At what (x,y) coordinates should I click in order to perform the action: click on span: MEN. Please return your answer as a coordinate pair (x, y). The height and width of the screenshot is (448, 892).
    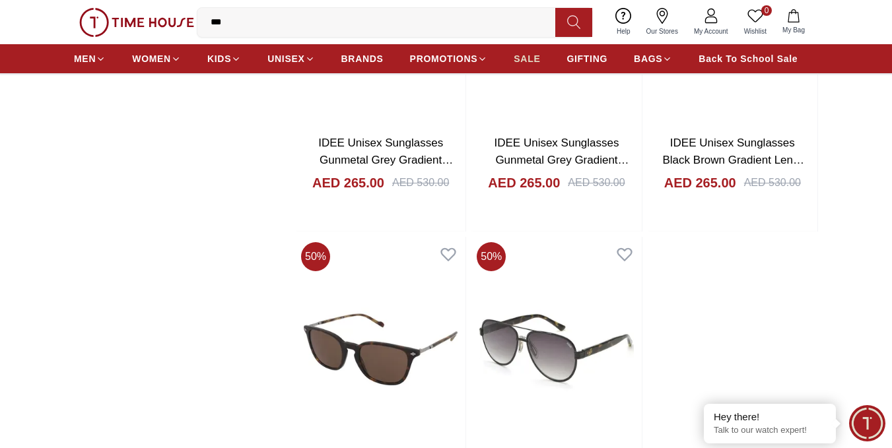
    Looking at the image, I should click on (85, 59).